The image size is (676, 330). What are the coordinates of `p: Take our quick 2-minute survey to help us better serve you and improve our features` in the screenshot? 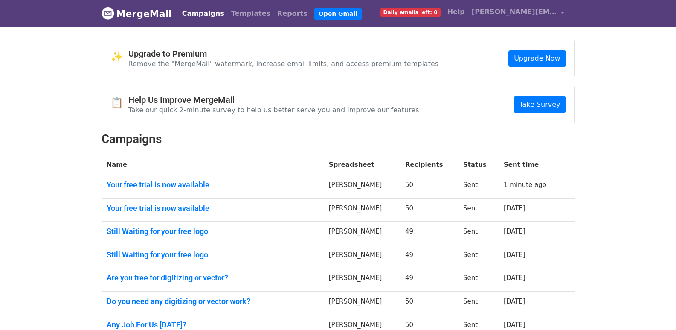 It's located at (274, 110).